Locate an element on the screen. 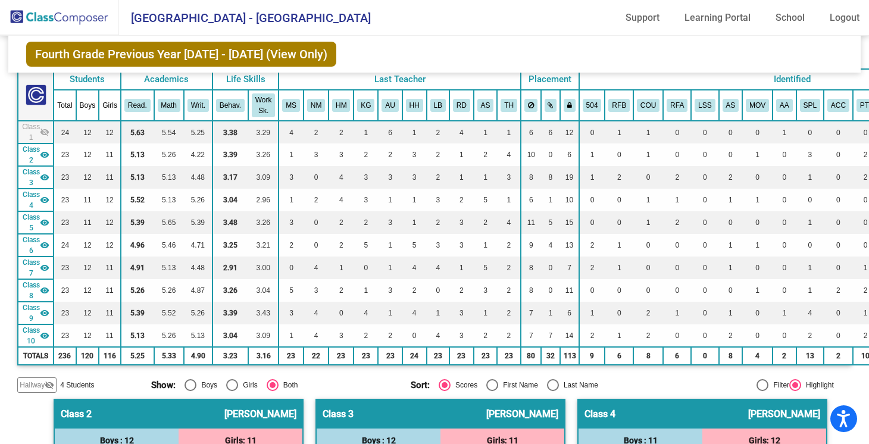 This screenshot has height=444, width=869. button: AS is located at coordinates (731, 105).